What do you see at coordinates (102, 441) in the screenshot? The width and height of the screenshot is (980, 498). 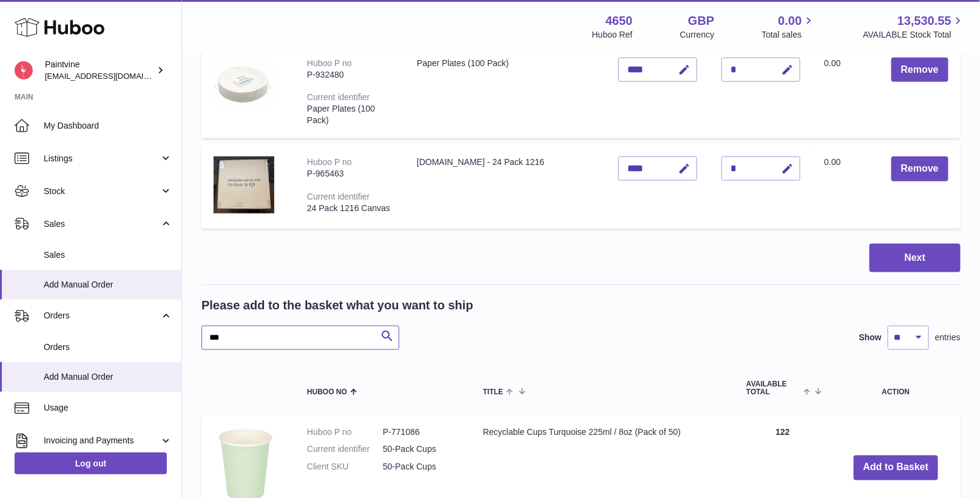 I see `span: Invoicing and Payments` at bounding box center [102, 441].